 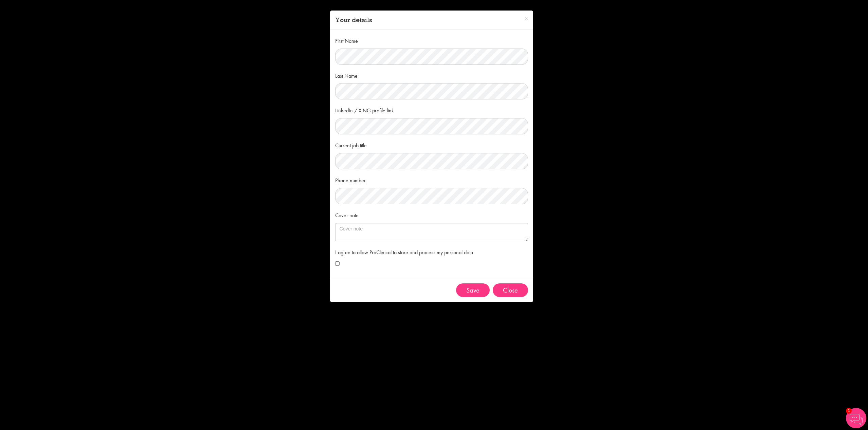 What do you see at coordinates (364, 109) in the screenshot?
I see `label: LinkedIn / XING profile link` at bounding box center [364, 109].